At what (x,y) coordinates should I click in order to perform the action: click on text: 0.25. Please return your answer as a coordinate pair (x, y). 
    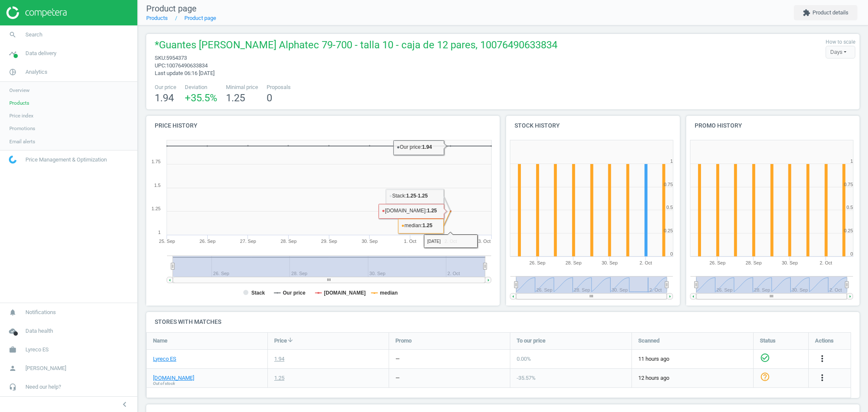
    Looking at the image, I should click on (848, 231).